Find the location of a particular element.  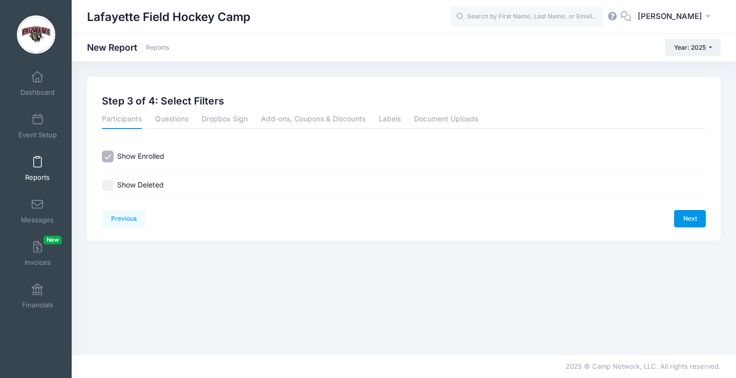

a: Participants is located at coordinates (122, 120).